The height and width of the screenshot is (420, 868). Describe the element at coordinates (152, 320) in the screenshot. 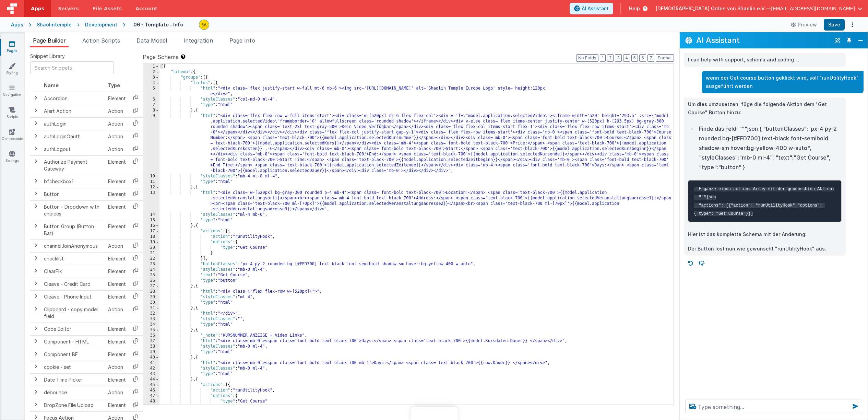

I see `div: 33` at that location.